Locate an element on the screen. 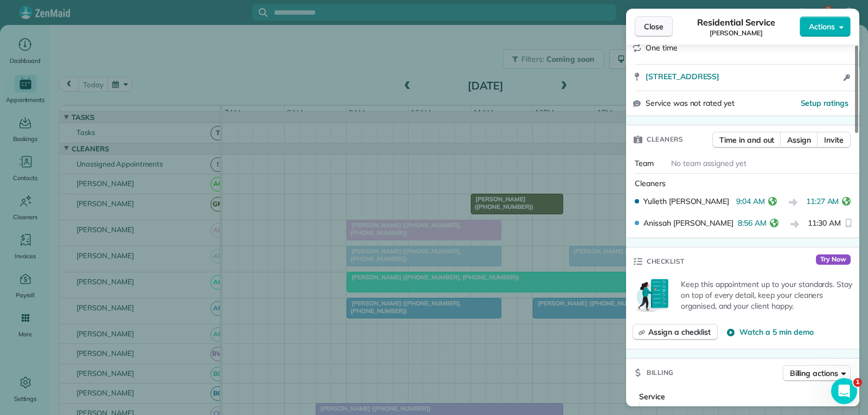 This screenshot has width=868, height=415. button: Close is located at coordinates (654, 27).